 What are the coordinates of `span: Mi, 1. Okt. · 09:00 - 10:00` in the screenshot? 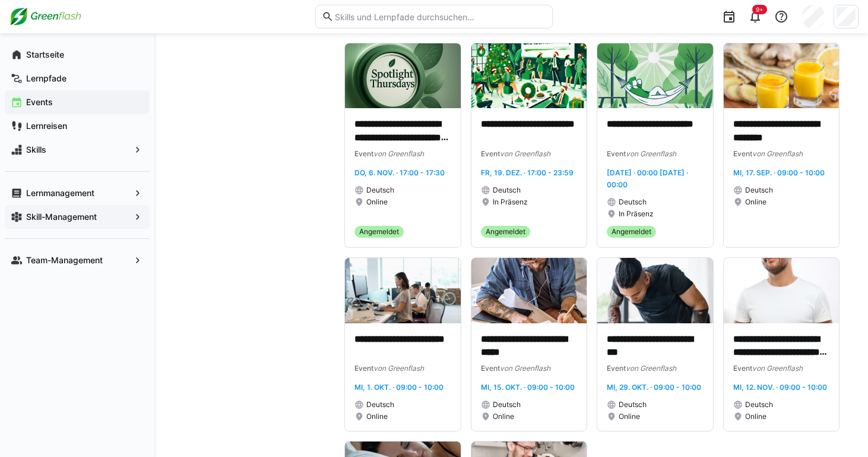 It's located at (399, 387).